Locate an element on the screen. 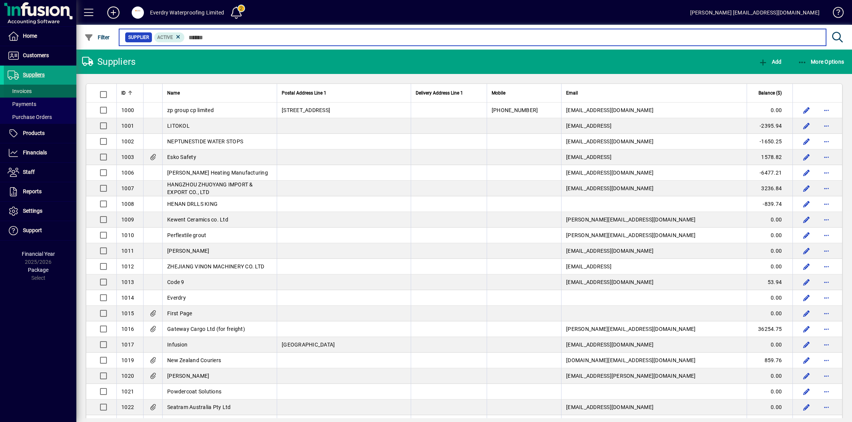  span: 1014 is located at coordinates (127, 298).